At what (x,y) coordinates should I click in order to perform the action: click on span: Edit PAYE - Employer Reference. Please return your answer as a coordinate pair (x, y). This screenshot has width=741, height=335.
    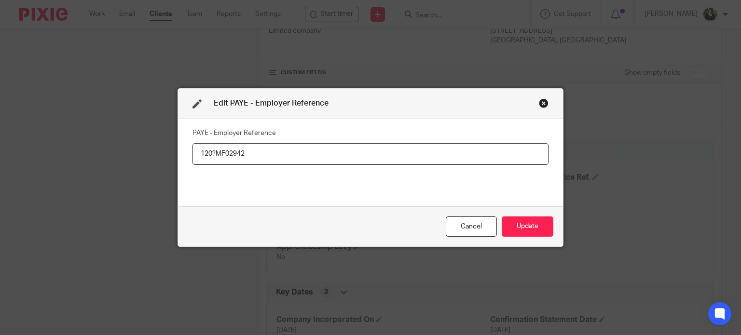
    Looking at the image, I should click on (271, 103).